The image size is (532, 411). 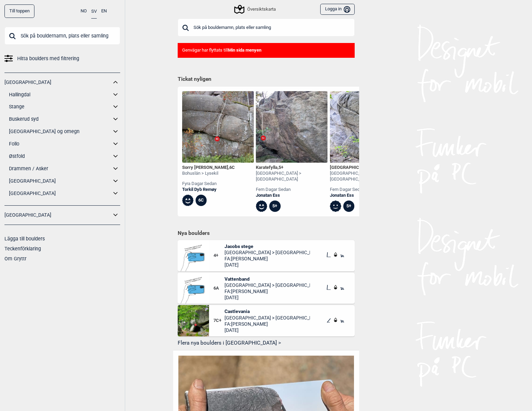 I want to click on button: SV, so click(x=94, y=11).